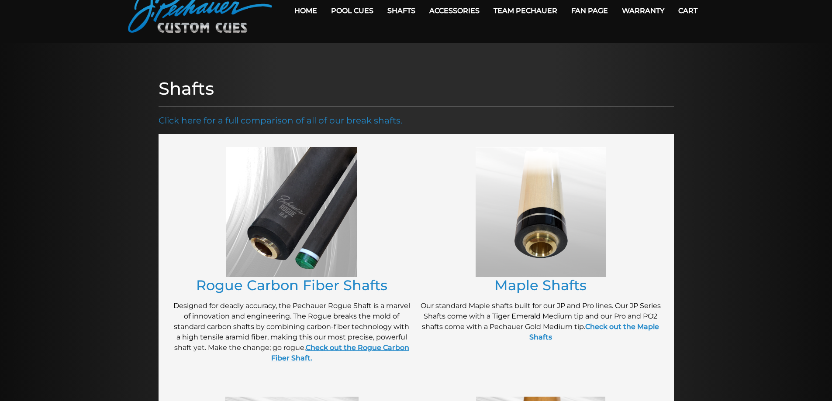  I want to click on p: Our standard Maple shafts built for our JP and Pro lines. Our JP Series Shafts come with a Tiger ..., so click(541, 322).